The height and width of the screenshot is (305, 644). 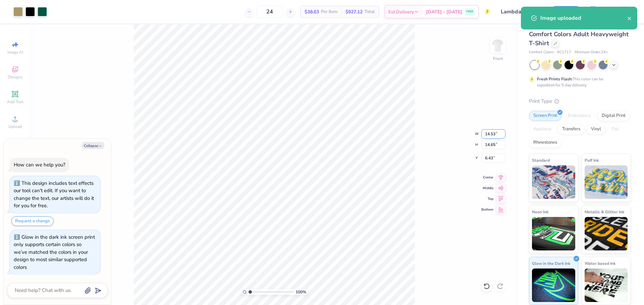 I want to click on img: Puff Ink, so click(x=606, y=183).